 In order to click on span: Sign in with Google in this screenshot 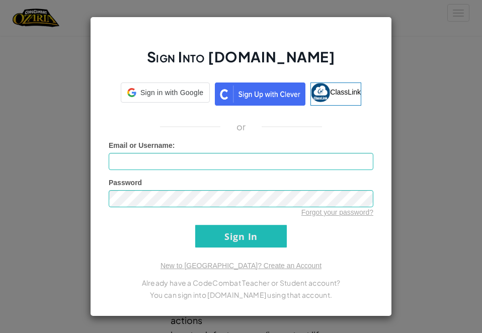, I will do `click(172, 93)`.